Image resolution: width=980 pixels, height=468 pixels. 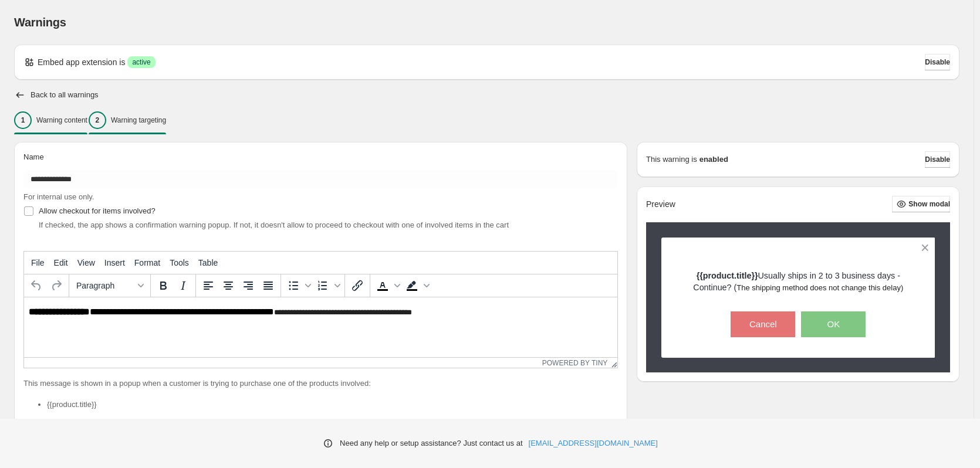 I want to click on span: The shipping method does not change this delay), so click(x=820, y=287).